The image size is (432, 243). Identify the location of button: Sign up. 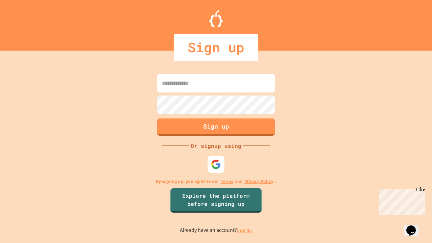
(216, 127).